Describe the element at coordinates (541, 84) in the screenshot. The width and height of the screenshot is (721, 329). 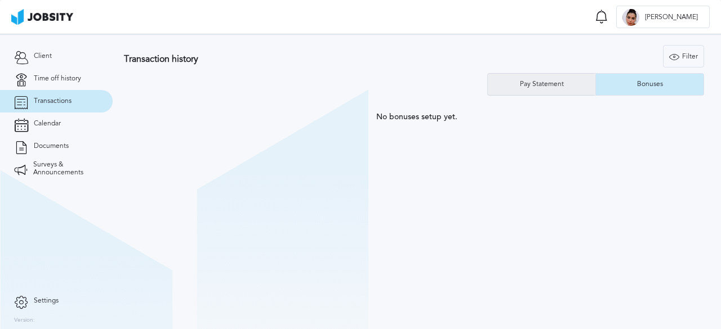
I see `button: Pay Statement` at that location.